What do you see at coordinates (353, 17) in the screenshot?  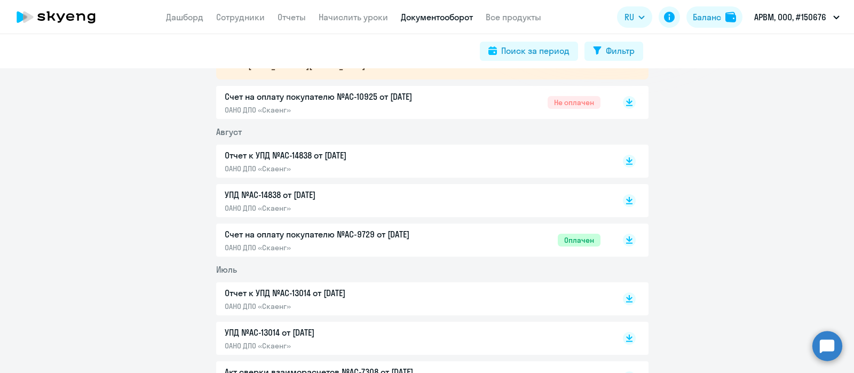 I see `a: Начислить уроки` at bounding box center [353, 17].